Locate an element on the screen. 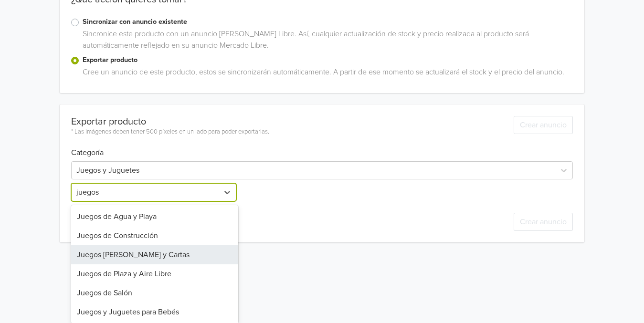 This screenshot has height=323, width=644. div: Juegos de Salón is located at coordinates (155, 293).